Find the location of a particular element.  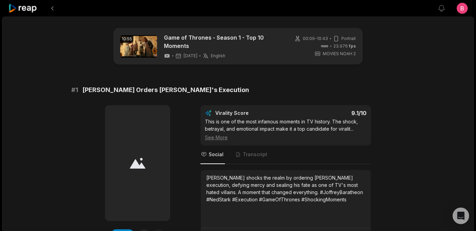

span: MOVIES NOAH 2 is located at coordinates (339, 54).